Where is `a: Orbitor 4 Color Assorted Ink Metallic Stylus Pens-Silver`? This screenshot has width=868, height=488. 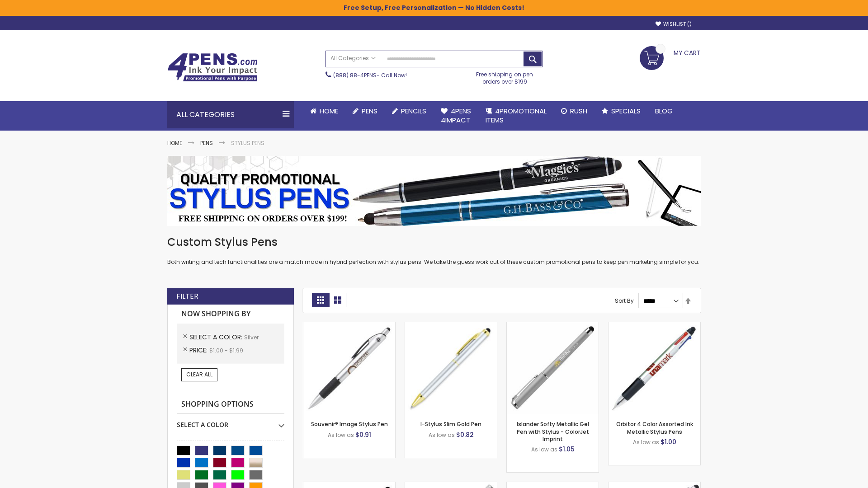 a: Orbitor 4 Color Assorted Ink Metallic Stylus Pens-Silver is located at coordinates (654, 326).